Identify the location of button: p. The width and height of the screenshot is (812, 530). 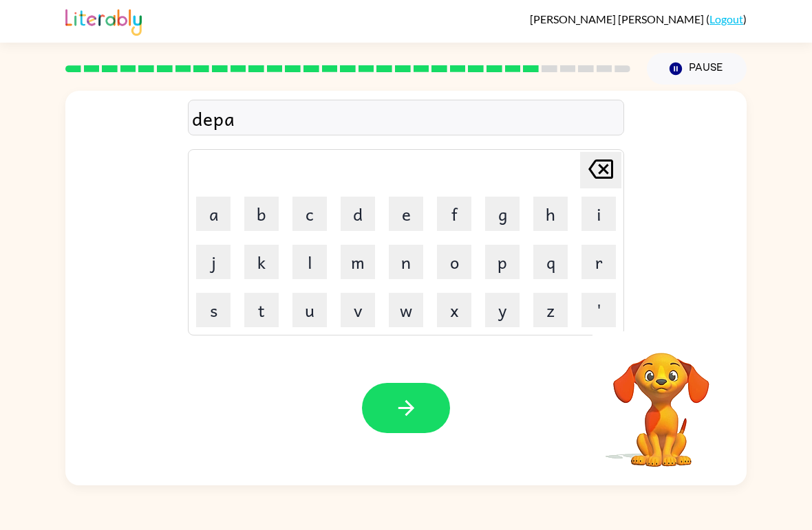
(502, 262).